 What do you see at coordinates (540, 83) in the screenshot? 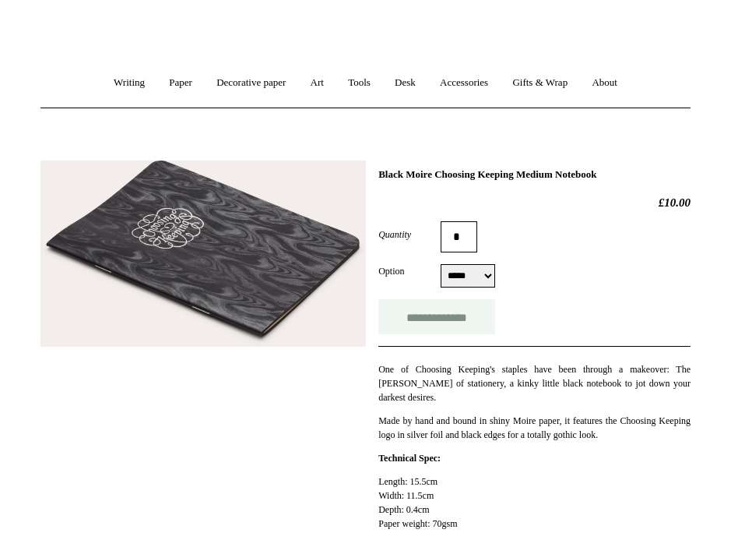
I see `a: Gifts & Wrap` at bounding box center [540, 83].